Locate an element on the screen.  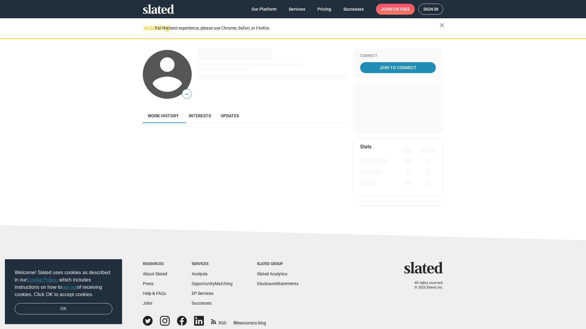
a: Join To Connect is located at coordinates (398, 68).